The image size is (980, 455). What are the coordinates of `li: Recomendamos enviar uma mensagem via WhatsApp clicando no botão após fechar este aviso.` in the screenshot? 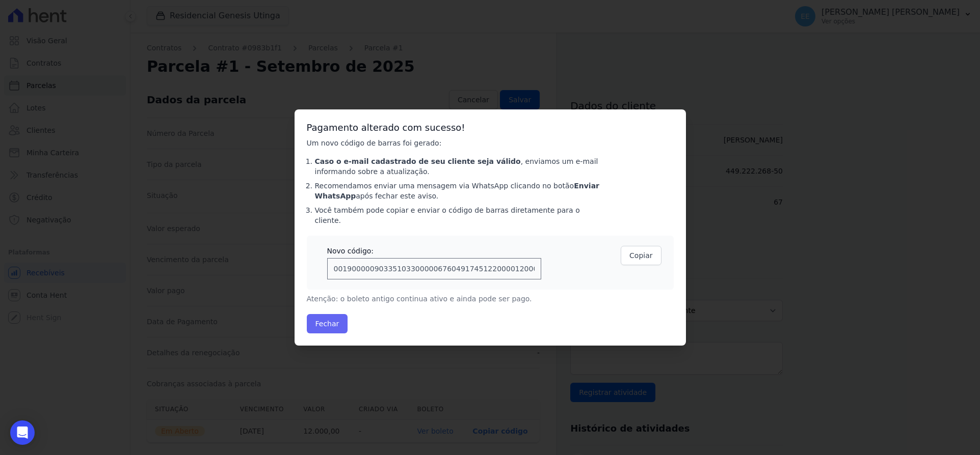 It's located at (458, 191).